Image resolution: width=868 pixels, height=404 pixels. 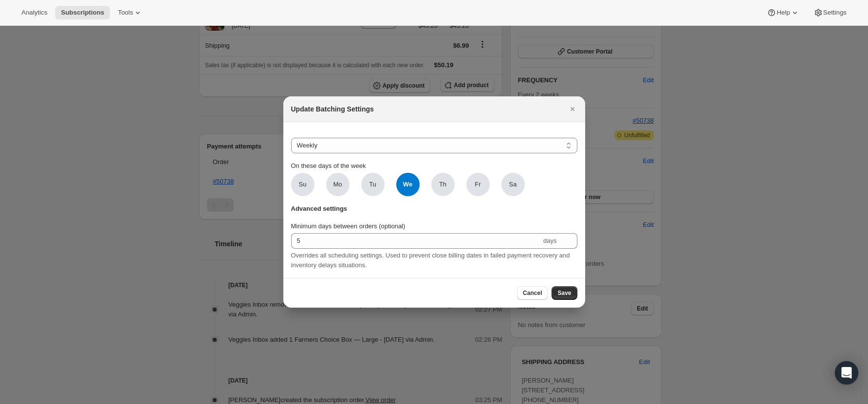 What do you see at coordinates (333, 109) in the screenshot?
I see `h2: Update Batching Settings` at bounding box center [333, 109].